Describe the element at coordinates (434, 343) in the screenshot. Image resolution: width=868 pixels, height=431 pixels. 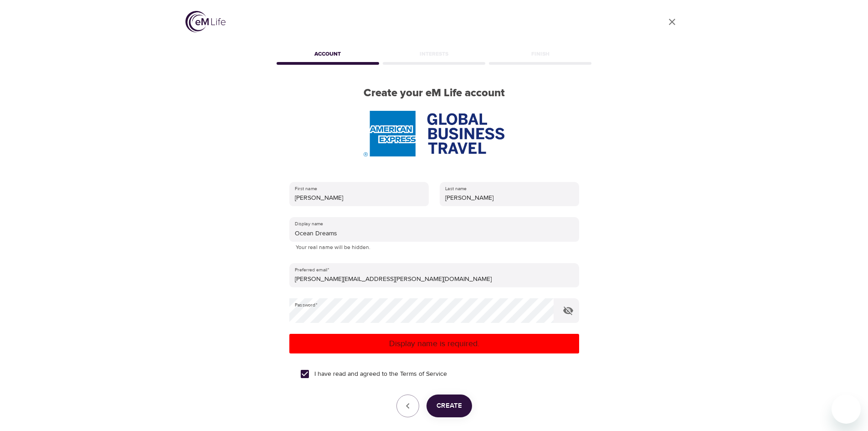
I see `p: Display name is required.` at that location.